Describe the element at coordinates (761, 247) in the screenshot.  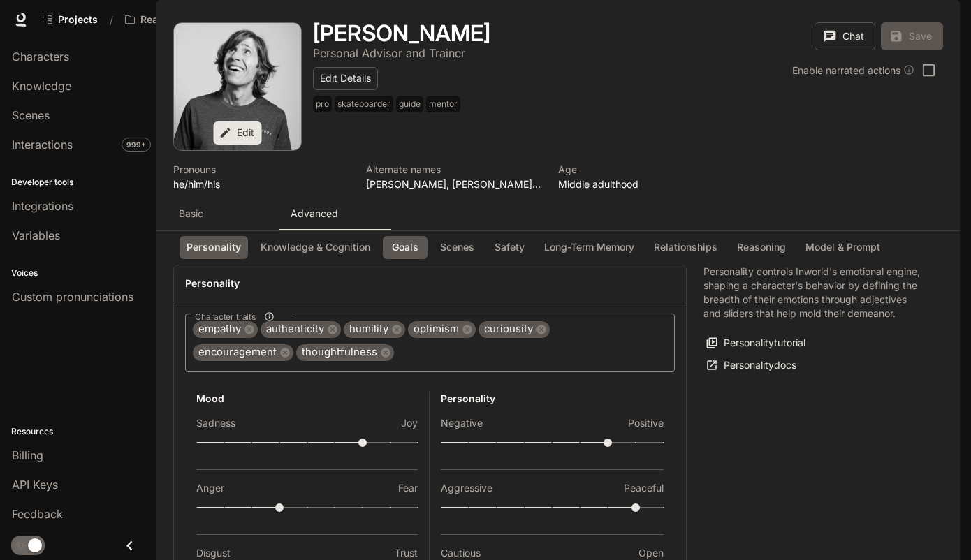
I see `button: Reasoning` at that location.